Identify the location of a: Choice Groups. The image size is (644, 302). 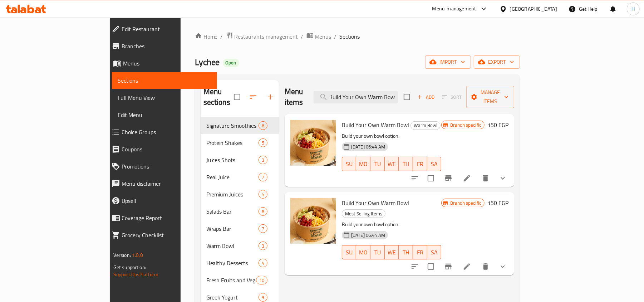
(162, 132).